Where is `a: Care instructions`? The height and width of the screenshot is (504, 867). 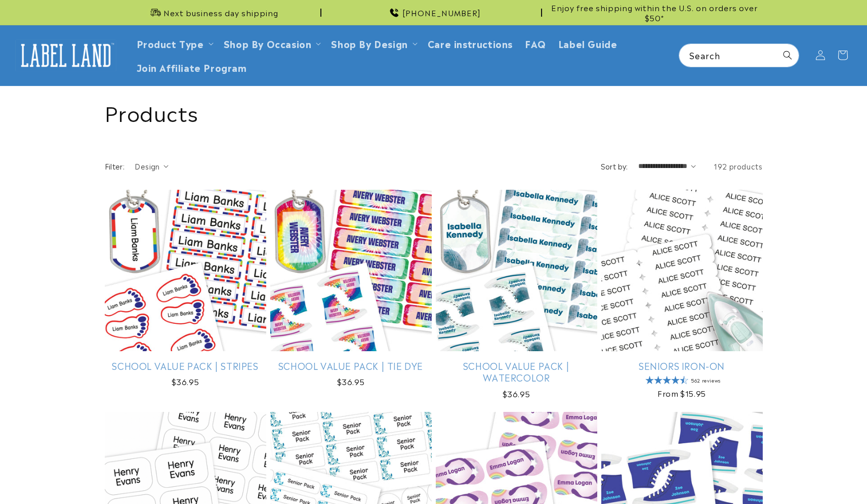 a: Care instructions is located at coordinates (470, 43).